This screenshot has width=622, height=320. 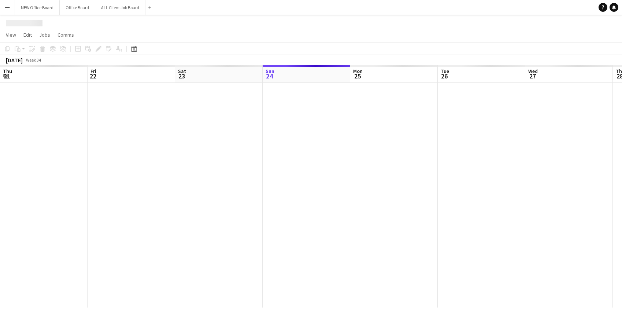 I want to click on span: Thu, so click(x=7, y=71).